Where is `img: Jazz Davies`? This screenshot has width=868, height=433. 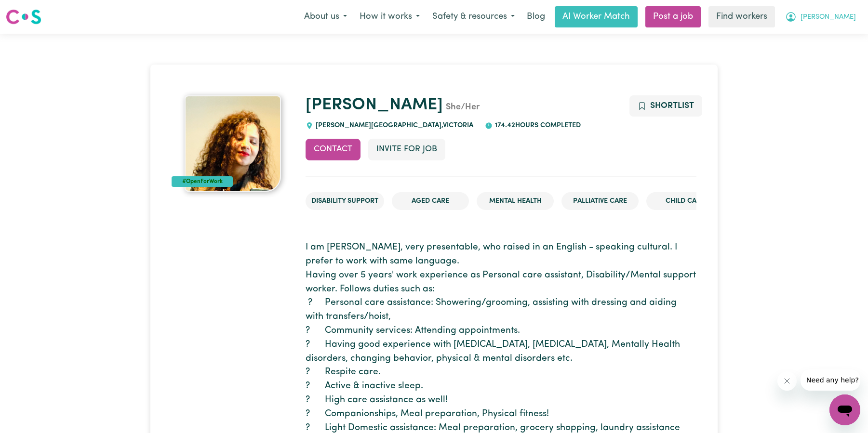 img: Jazz Davies is located at coordinates (233, 143).